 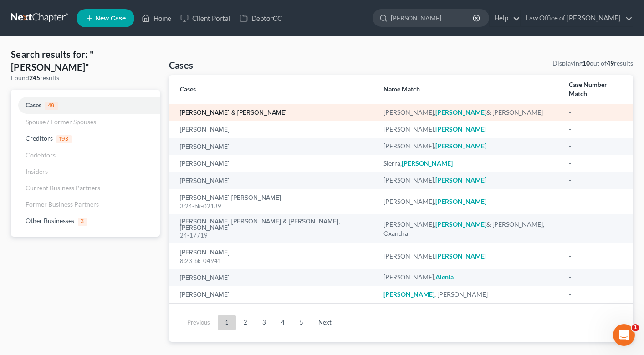 What do you see at coordinates (206, 18) in the screenshot?
I see `a: Client Portal` at bounding box center [206, 18].